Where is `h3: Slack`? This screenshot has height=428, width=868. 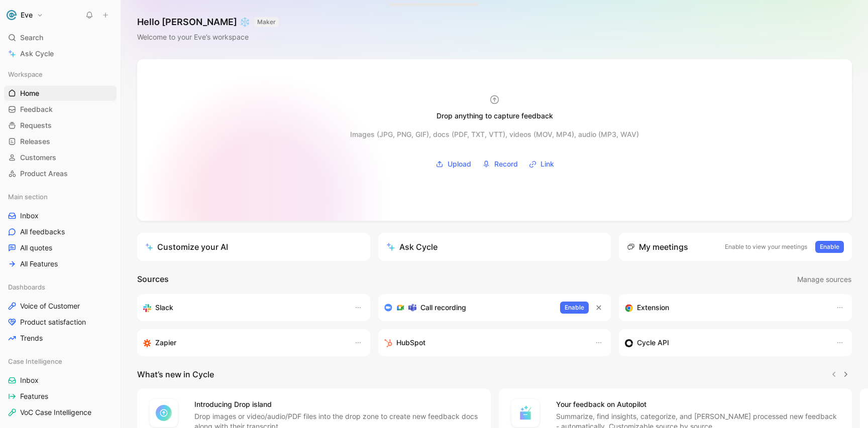 h3: Slack is located at coordinates (164, 308).